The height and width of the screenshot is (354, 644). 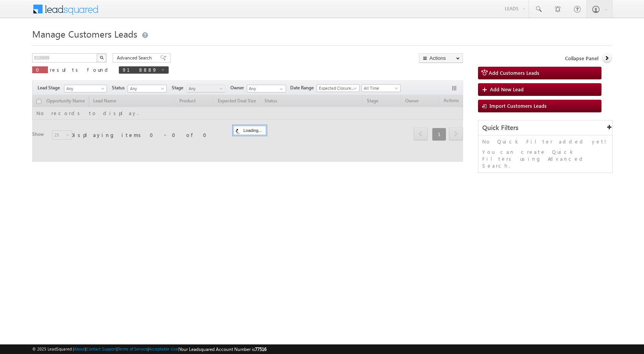 What do you see at coordinates (261, 349) in the screenshot?
I see `span: 77516` at bounding box center [261, 349].